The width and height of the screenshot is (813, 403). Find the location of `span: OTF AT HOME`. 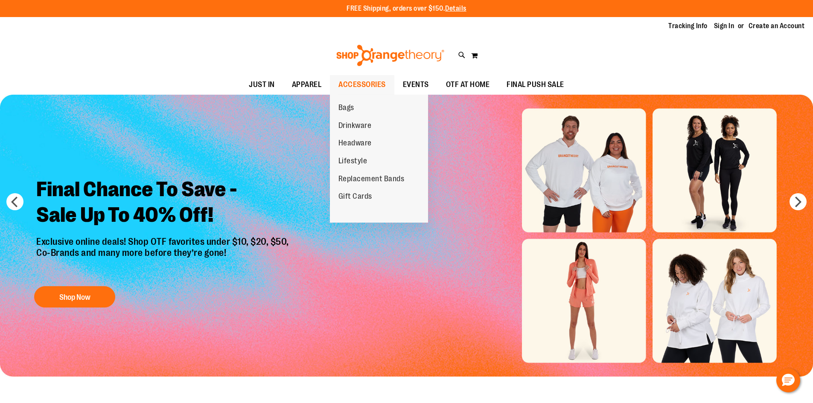

span: OTF AT HOME is located at coordinates (468, 85).